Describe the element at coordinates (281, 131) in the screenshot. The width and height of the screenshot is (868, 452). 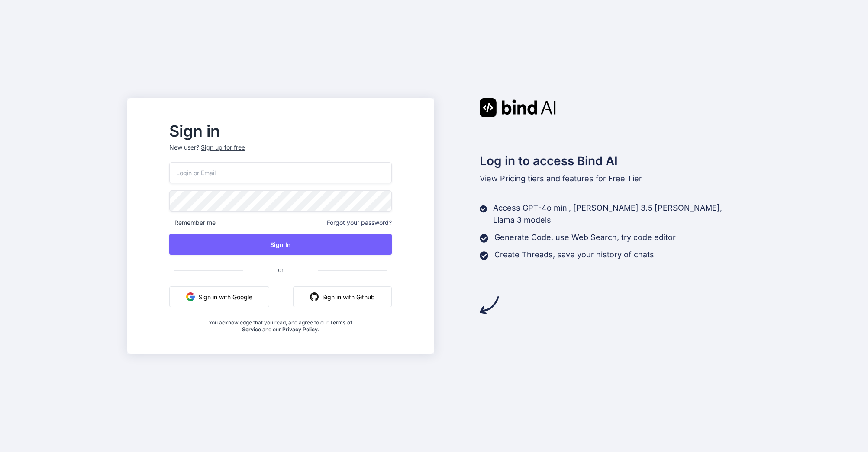
I see `h2: Sign in` at that location.